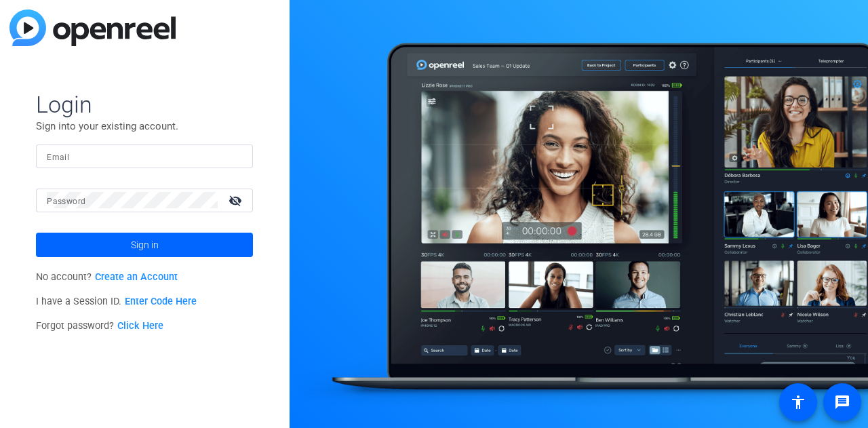  What do you see at coordinates (58, 157) in the screenshot?
I see `mat-label: Email` at bounding box center [58, 157].